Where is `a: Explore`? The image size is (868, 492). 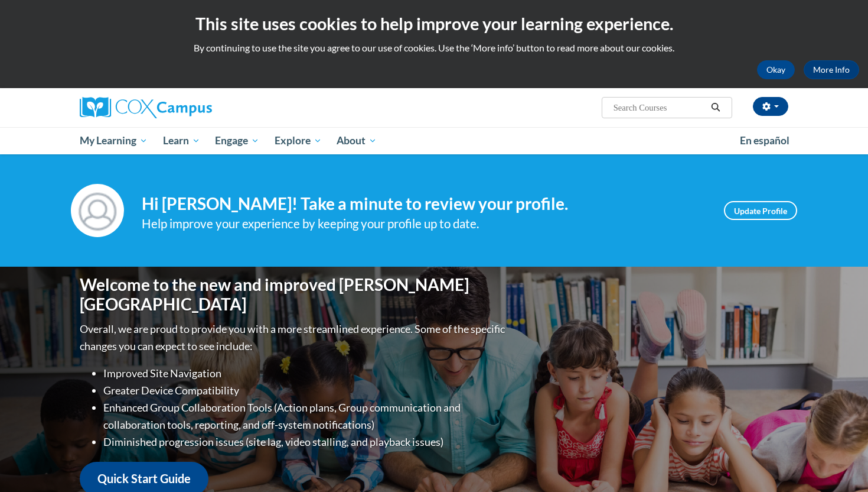 a: Explore is located at coordinates (298, 141).